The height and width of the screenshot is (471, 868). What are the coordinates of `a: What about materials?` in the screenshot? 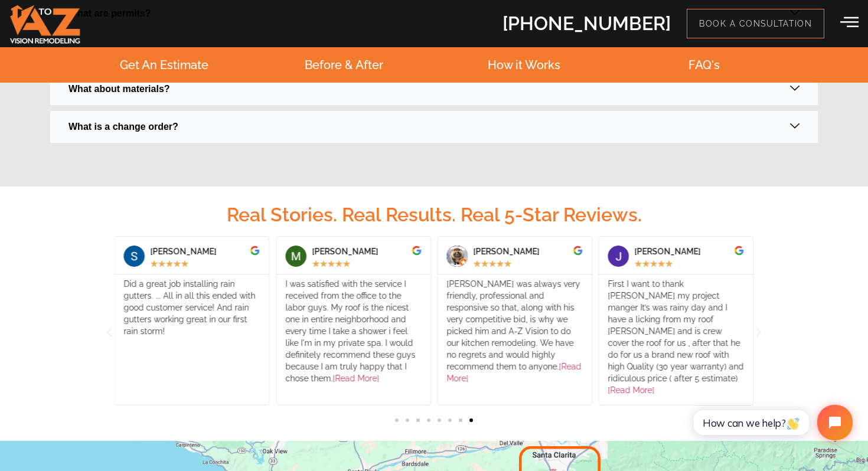 It's located at (434, 89).